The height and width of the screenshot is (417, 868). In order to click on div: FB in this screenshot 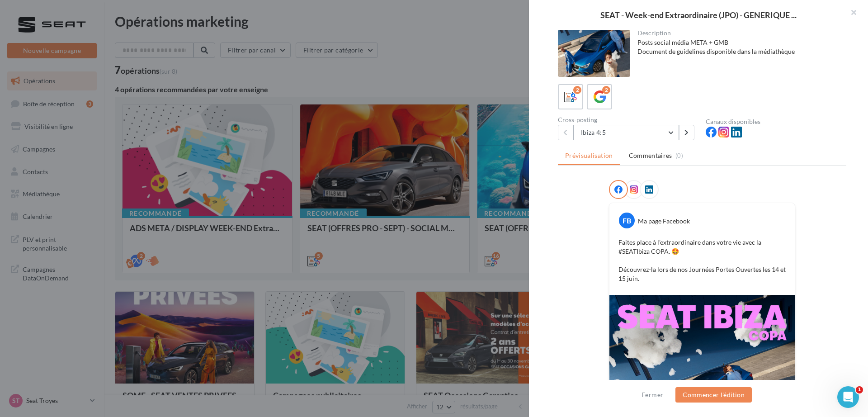, I will do `click(627, 220)`.